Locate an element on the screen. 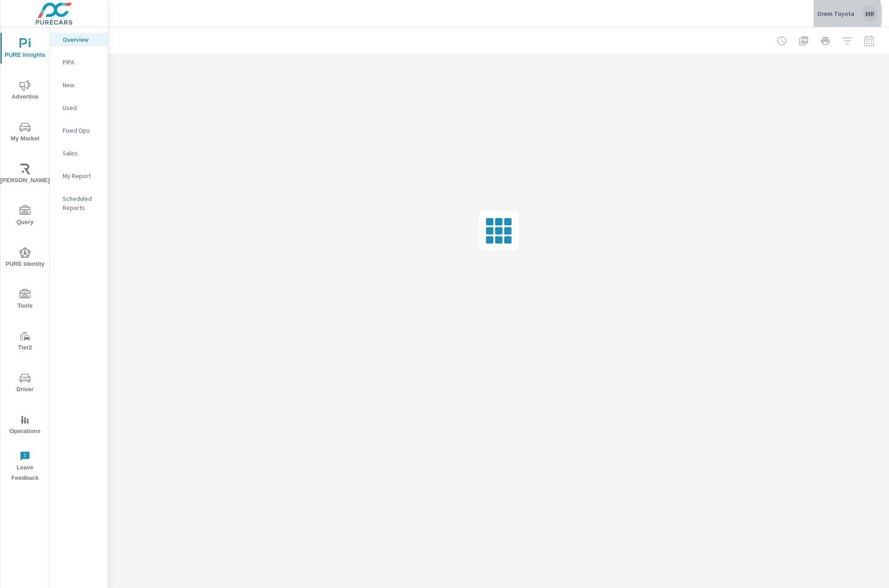 This screenshot has height=588, width=889. span: PURE Insights is located at coordinates (25, 49).